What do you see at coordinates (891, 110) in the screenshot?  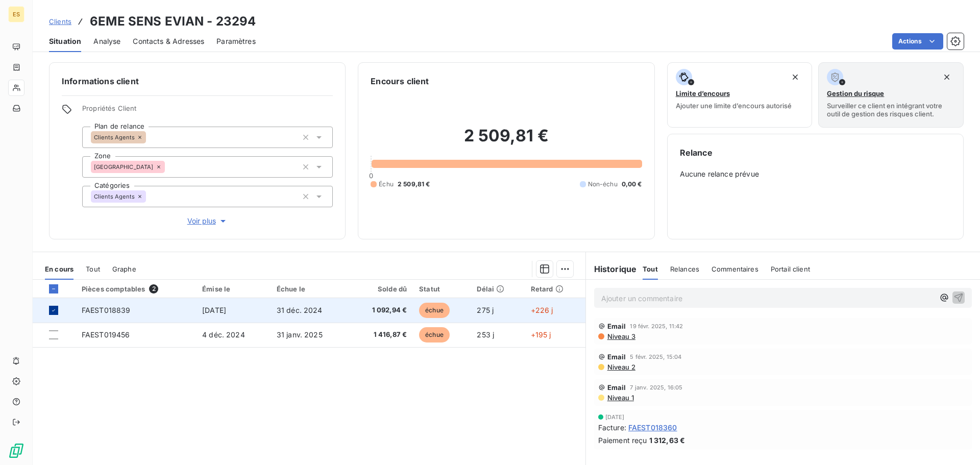 I see `span: Surveiller ce client en intégrant votre outil de gestion des risques client.` at bounding box center [891, 110].